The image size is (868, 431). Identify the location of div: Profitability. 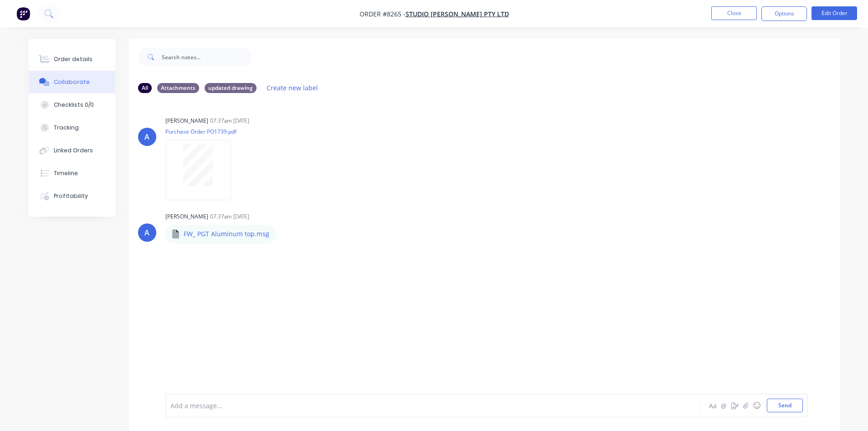
(71, 196).